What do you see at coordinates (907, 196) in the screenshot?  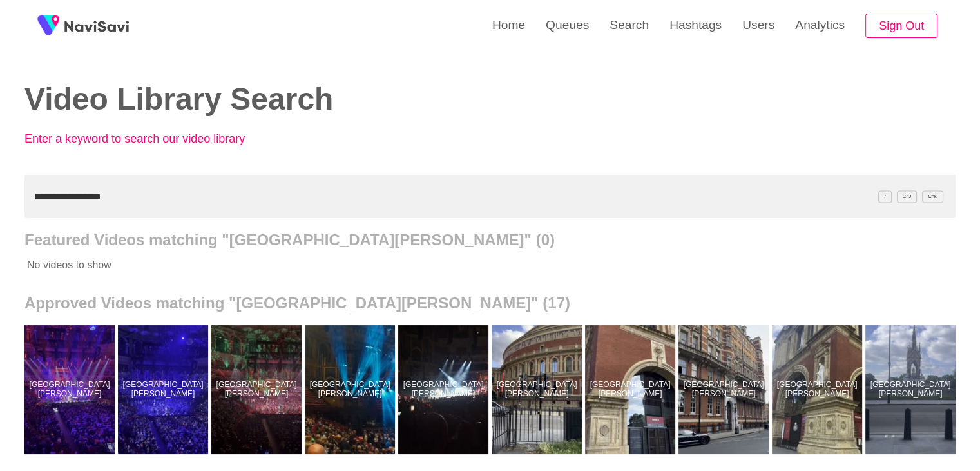 I see `span: C^J` at bounding box center [907, 196].